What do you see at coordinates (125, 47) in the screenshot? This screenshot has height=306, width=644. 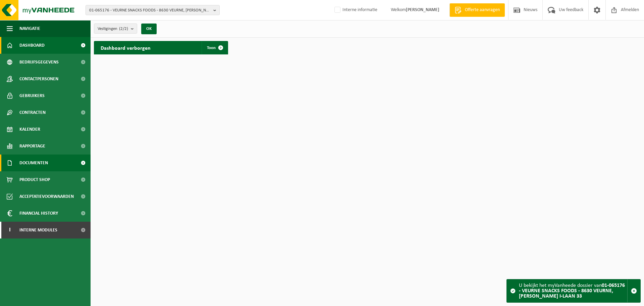 I see `h2: Dashboard verborgen` at bounding box center [125, 47].